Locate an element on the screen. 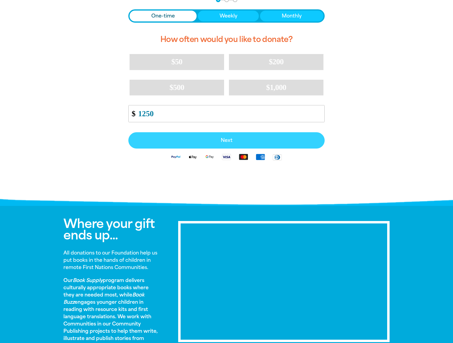  span: $500 is located at coordinates (177, 87).